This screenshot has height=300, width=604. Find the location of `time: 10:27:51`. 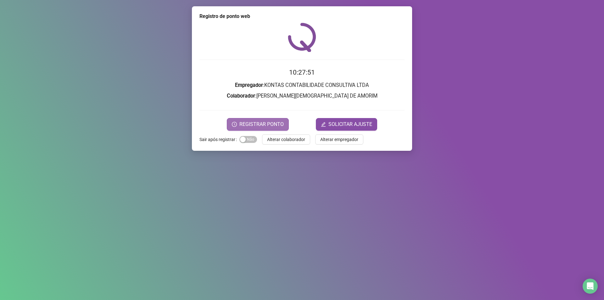

time: 10:27:51 is located at coordinates (302, 72).